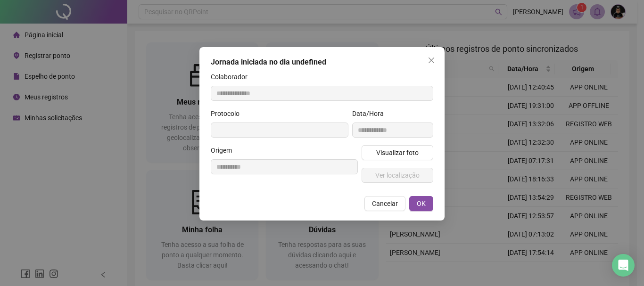 This screenshot has height=286, width=644. What do you see at coordinates (322, 62) in the screenshot?
I see `div: Jornada iniciada no dia undefined` at bounding box center [322, 62].